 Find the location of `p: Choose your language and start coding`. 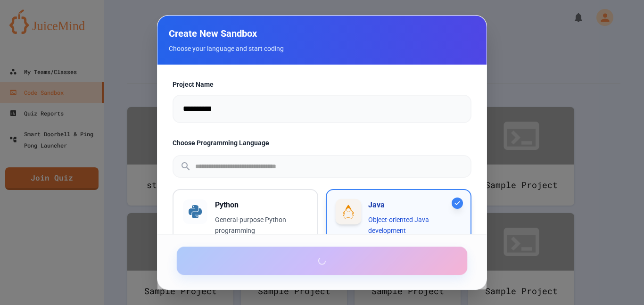

p: Choose your language and start coding is located at coordinates (322, 49).